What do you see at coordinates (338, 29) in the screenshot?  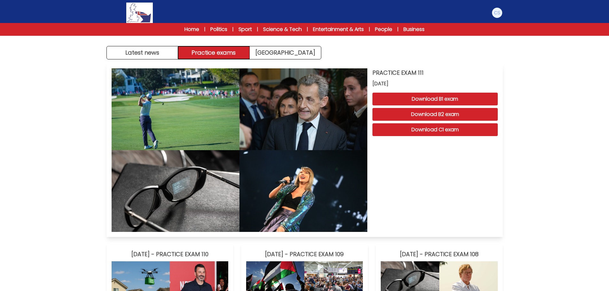 I see `a: Entertainment & Arts` at bounding box center [338, 29].